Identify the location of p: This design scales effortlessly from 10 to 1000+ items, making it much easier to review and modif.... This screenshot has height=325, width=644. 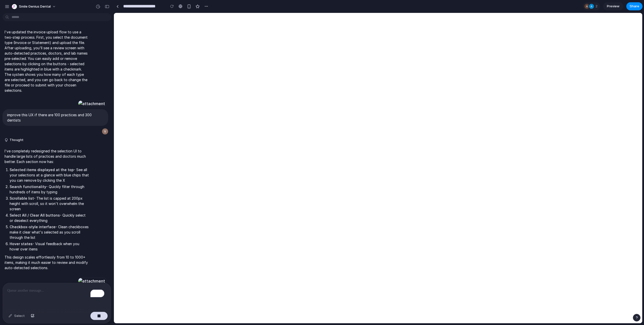
(47, 262).